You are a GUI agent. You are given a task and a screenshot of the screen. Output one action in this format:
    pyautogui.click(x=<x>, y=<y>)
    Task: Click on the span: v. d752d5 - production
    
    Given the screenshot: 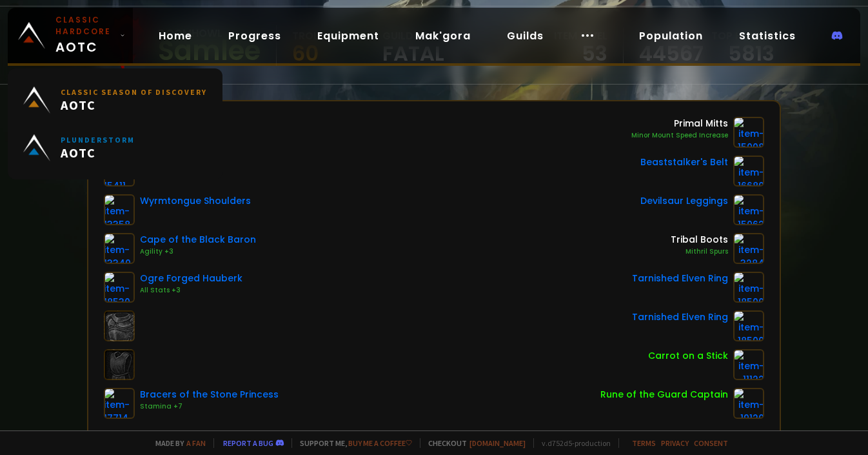 What is the action you would take?
    pyautogui.click(x=572, y=442)
    